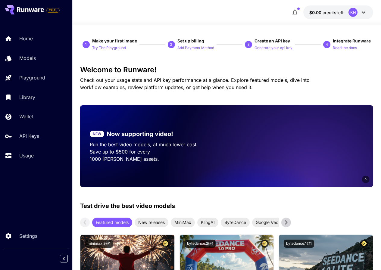  Describe the element at coordinates (196, 48) in the screenshot. I see `button: Add Payment Method` at that location.